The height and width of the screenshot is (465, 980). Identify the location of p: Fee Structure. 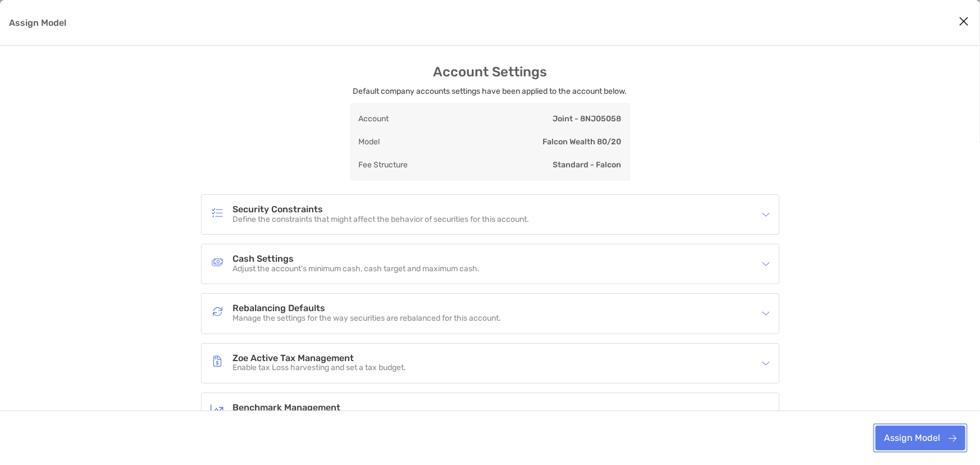
(384, 164).